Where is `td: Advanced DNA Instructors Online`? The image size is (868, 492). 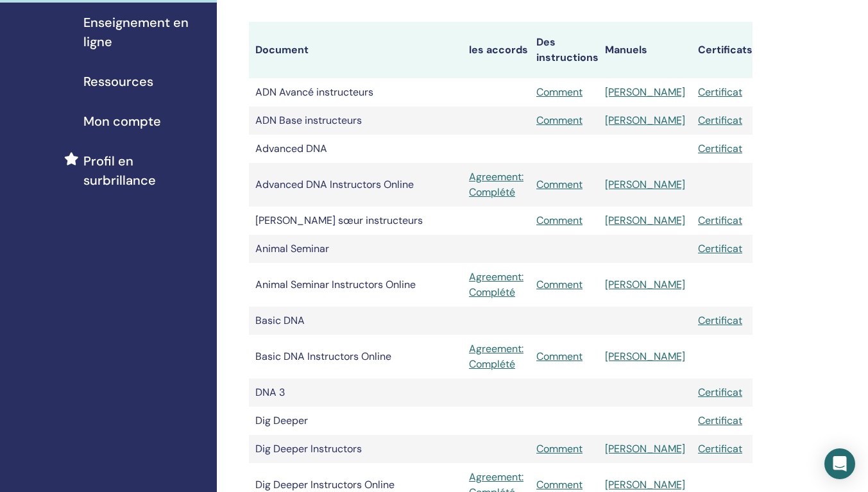
td: Advanced DNA Instructors Online is located at coordinates (356, 185).